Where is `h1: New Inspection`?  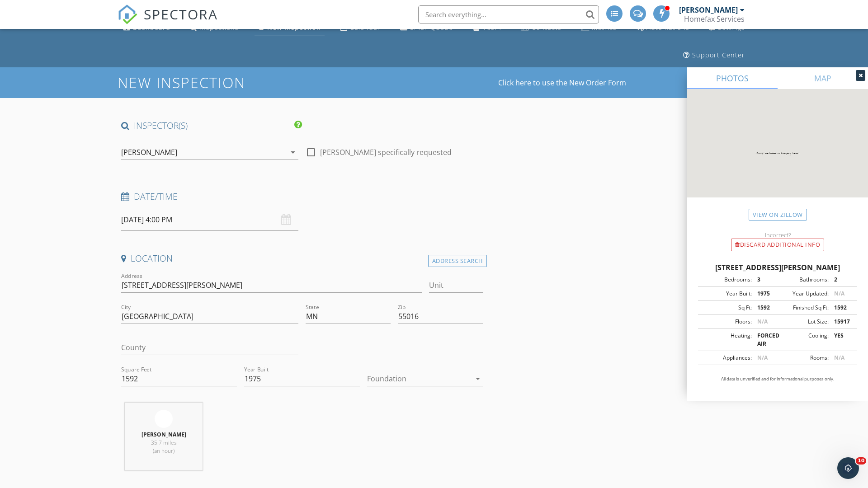
h1: New Inspection is located at coordinates (218, 82).